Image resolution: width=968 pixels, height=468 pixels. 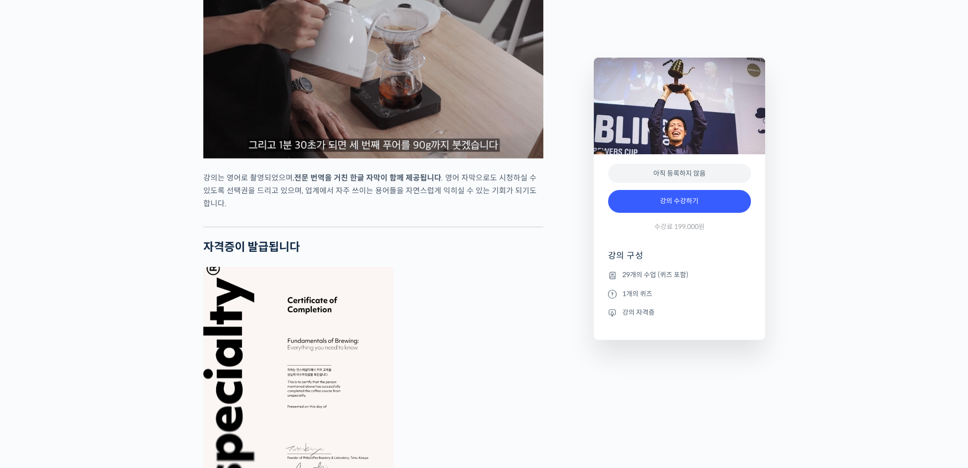 What do you see at coordinates (33, 320) in the screenshot?
I see `span: 홈` at bounding box center [33, 320].